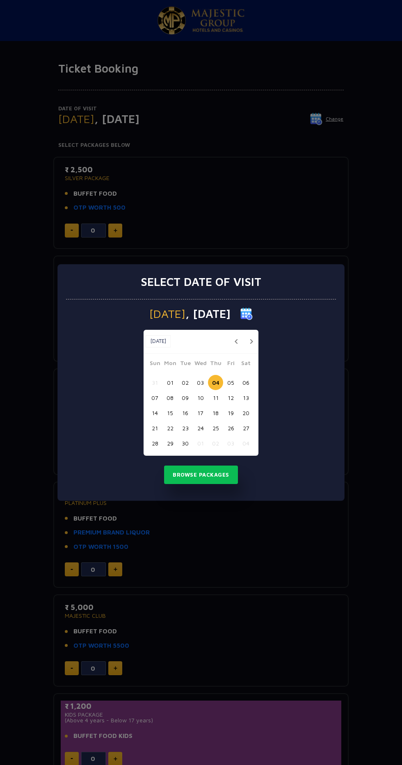 The width and height of the screenshot is (402, 765). I want to click on button: 17, so click(200, 413).